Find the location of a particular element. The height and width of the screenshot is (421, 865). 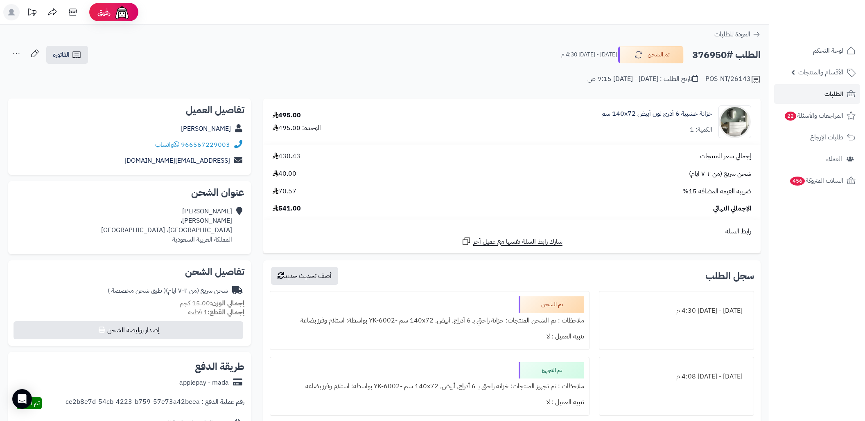

h2: تفاصيل الشحن is located at coordinates (129, 272).